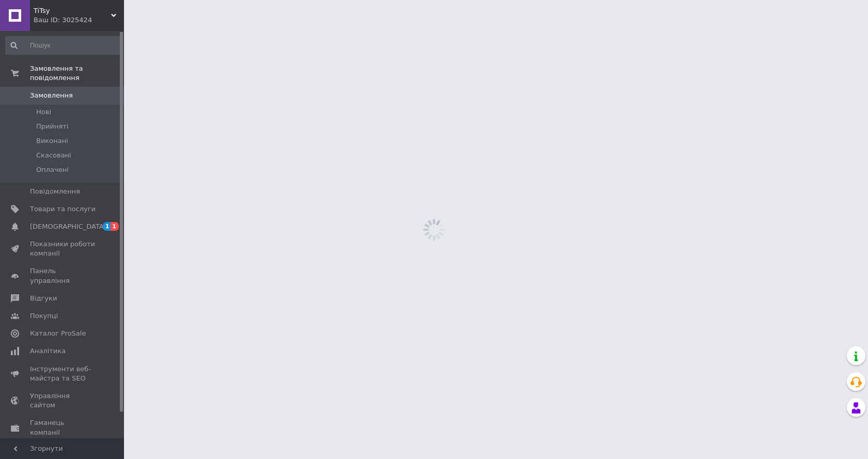 Image resolution: width=868 pixels, height=459 pixels. I want to click on span: Покупці, so click(44, 316).